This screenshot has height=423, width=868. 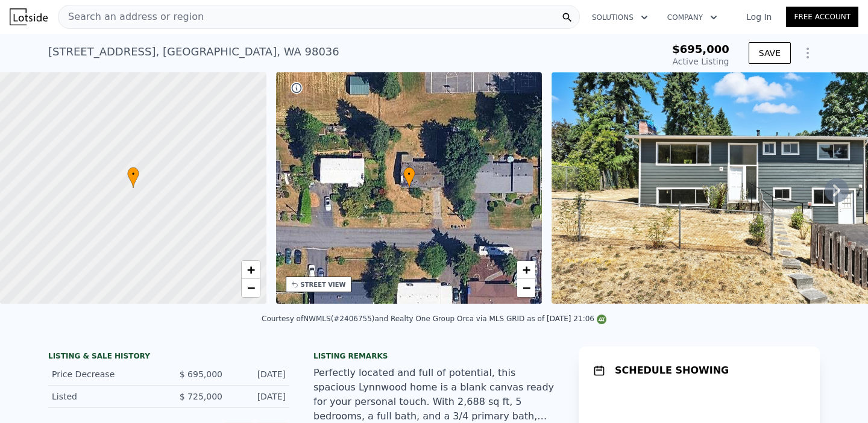 I want to click on div: STREET VIEW, so click(x=323, y=284).